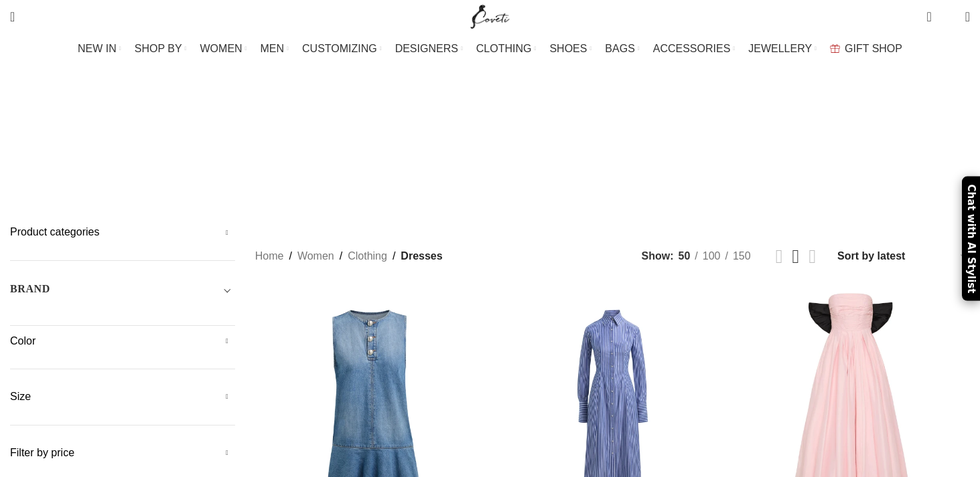  What do you see at coordinates (214, 135) in the screenshot?
I see `span: Beachwear` at bounding box center [214, 135].